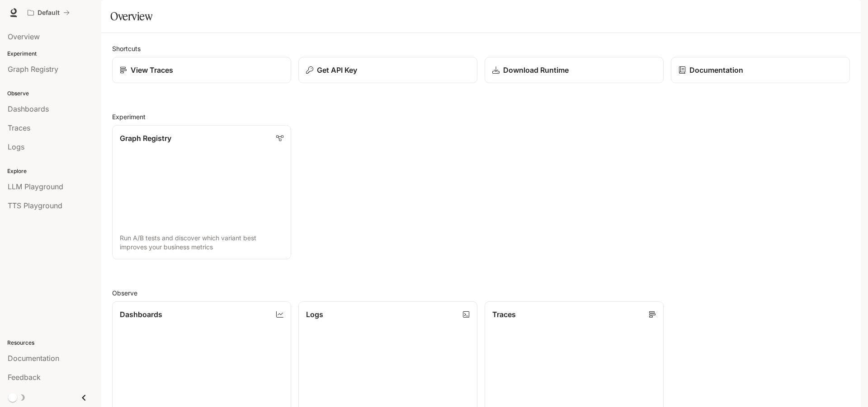 The width and height of the screenshot is (868, 407). I want to click on h2: Shortcuts, so click(481, 48).